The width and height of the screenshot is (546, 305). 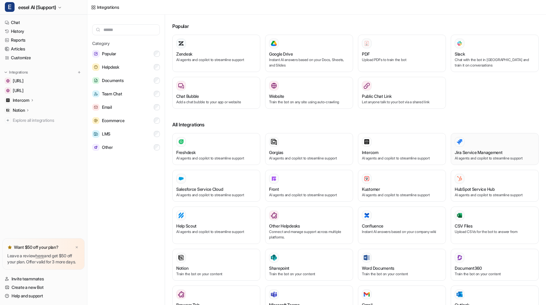 I want to click on img: Microsoft Teams, so click(x=274, y=294).